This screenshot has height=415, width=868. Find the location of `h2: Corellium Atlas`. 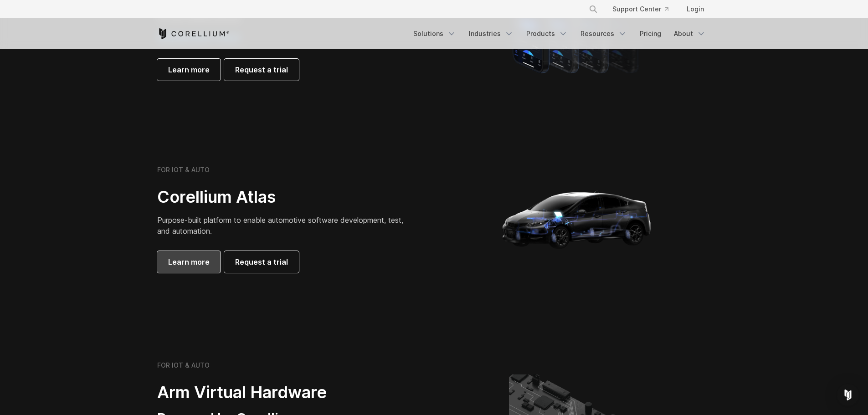

h2: Corellium Atlas is located at coordinates (285, 197).